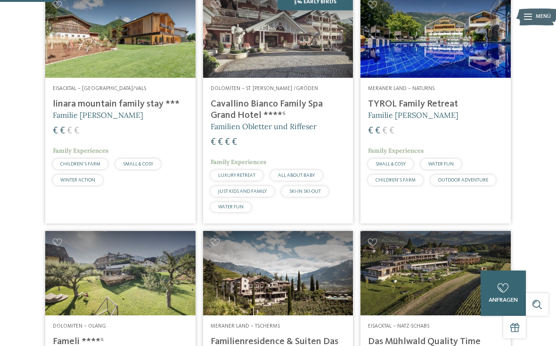 The image size is (556, 346). Describe the element at coordinates (401, 89) in the screenshot. I see `span: Meraner Land – Naturns` at that location.